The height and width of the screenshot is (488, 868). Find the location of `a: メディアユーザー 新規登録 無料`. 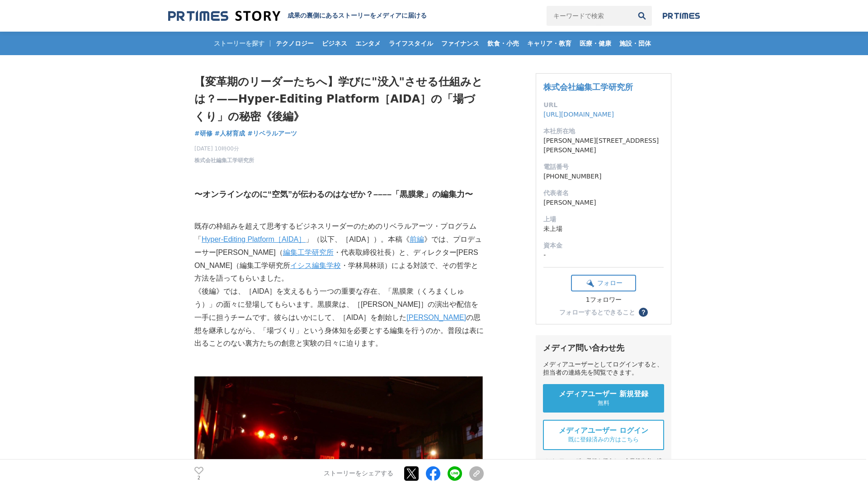

a: メディアユーザー 新規登録 無料 is located at coordinates (603, 398).